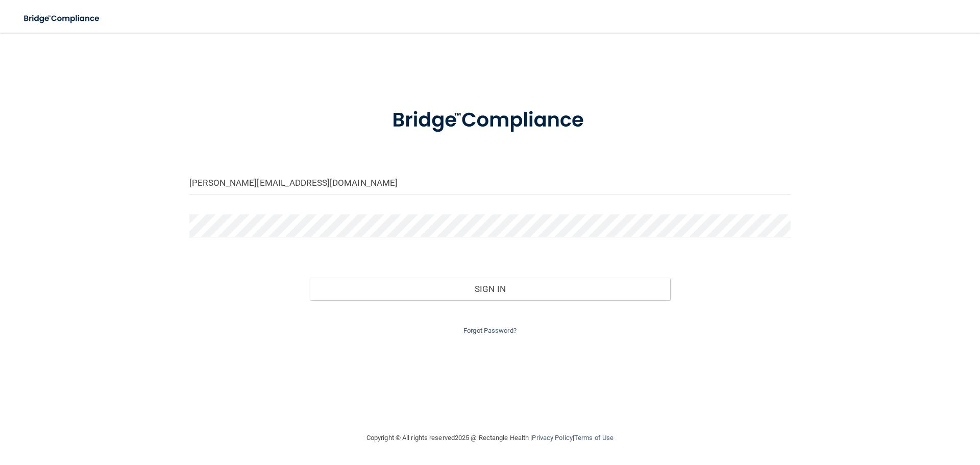  What do you see at coordinates (594, 437) in the screenshot?
I see `a: Terms of Use` at bounding box center [594, 437].